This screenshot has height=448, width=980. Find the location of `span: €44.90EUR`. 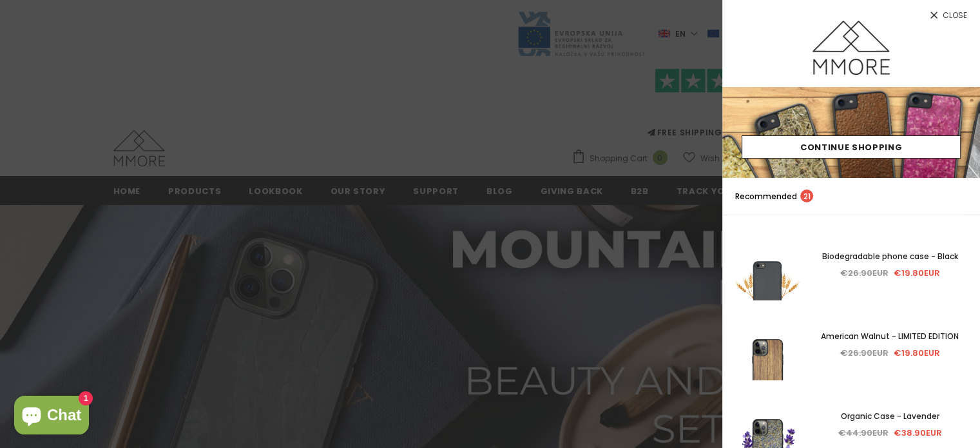

span: €44.90EUR is located at coordinates (864, 433).